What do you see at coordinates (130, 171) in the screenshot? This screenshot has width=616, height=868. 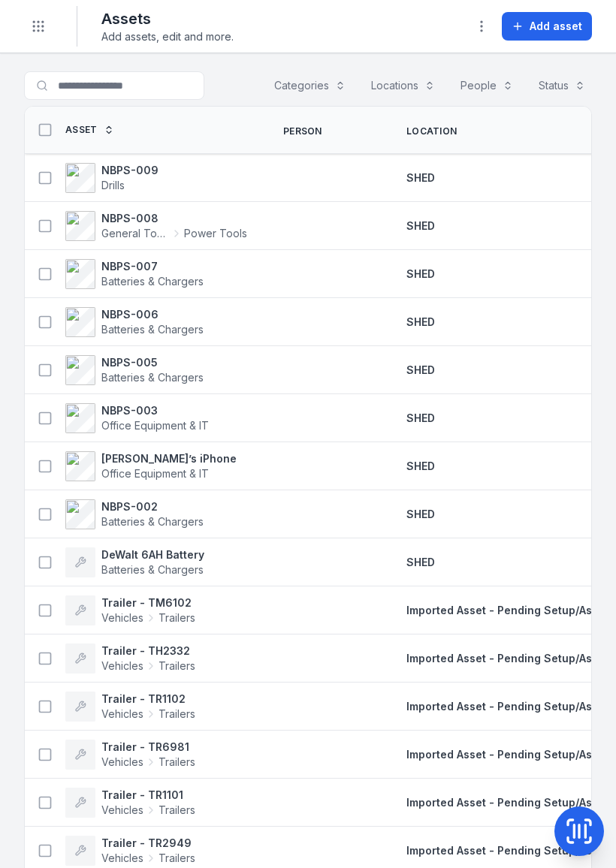 I see `strong: NBPS-009` at bounding box center [130, 171].